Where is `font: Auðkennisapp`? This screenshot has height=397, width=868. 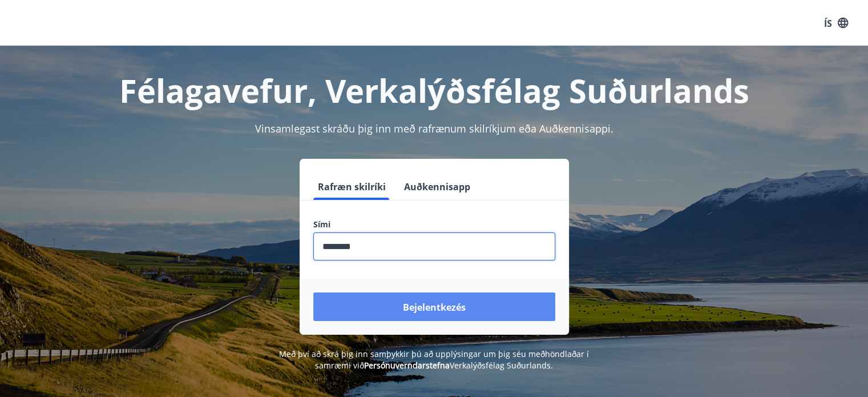
font: Auðkennisapp is located at coordinates (437, 187).